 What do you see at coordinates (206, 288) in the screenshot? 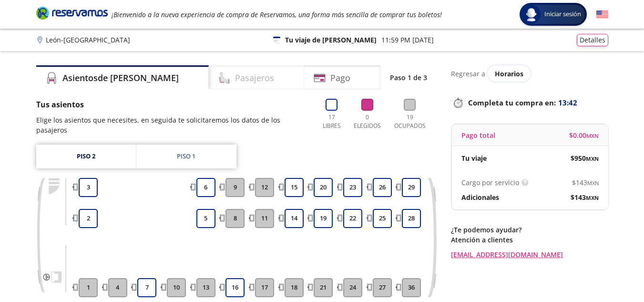
I see `button: 13` at bounding box center [206, 288].